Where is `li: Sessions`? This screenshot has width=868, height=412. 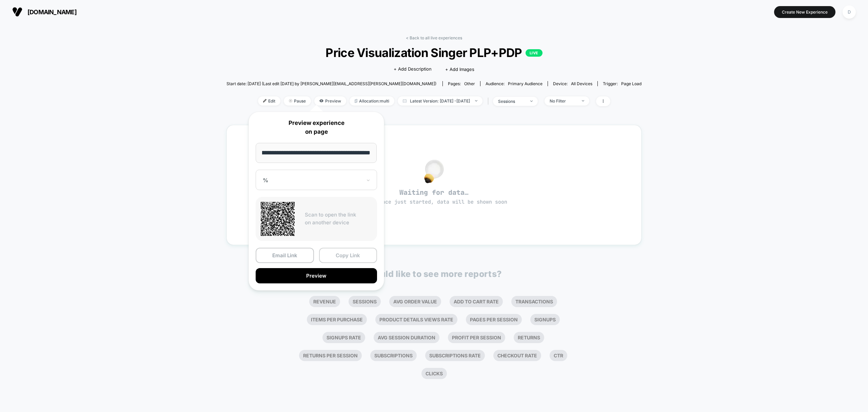
li: Sessions is located at coordinates (365, 301).